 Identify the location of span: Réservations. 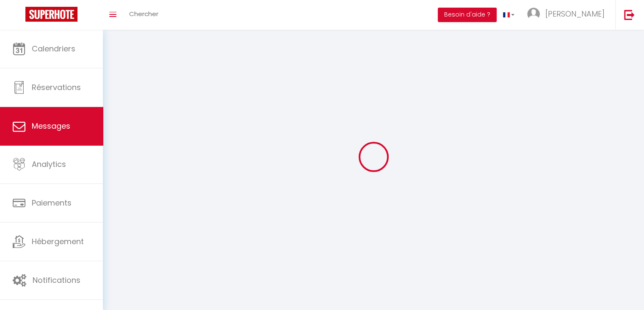
(57, 87).